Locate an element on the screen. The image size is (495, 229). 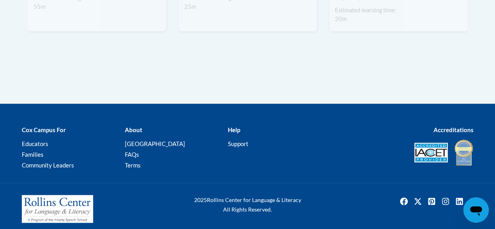
a: Facebook is located at coordinates (404, 201).